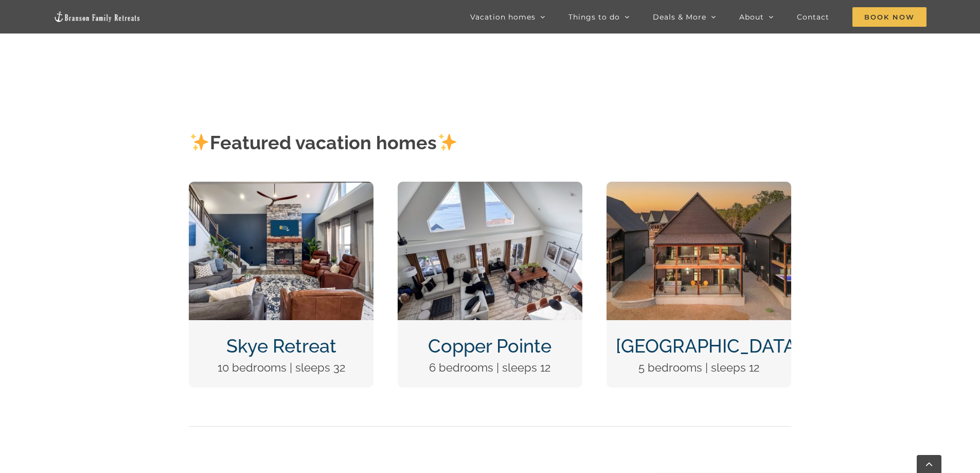 This screenshot has height=473, width=980. What do you see at coordinates (699, 187) in the screenshot?
I see `a: DCIM100MEDIADJI_0124.JPG` at bounding box center [699, 187].